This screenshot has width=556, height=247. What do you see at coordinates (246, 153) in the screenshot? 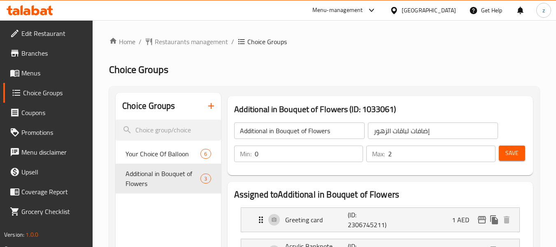
I see `p: Min:` at bounding box center [246, 153].